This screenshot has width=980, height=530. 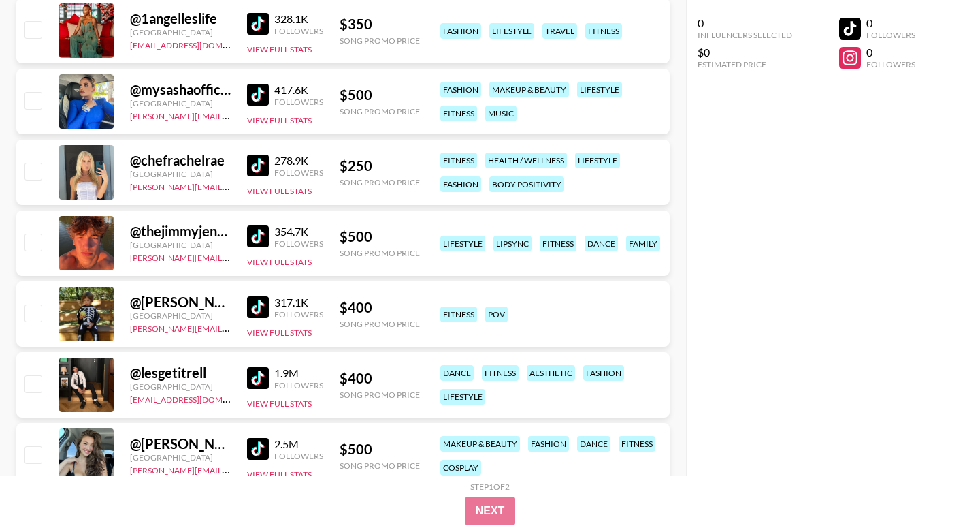 What do you see at coordinates (744, 64) in the screenshot?
I see `div: Estimated Price` at bounding box center [744, 64].